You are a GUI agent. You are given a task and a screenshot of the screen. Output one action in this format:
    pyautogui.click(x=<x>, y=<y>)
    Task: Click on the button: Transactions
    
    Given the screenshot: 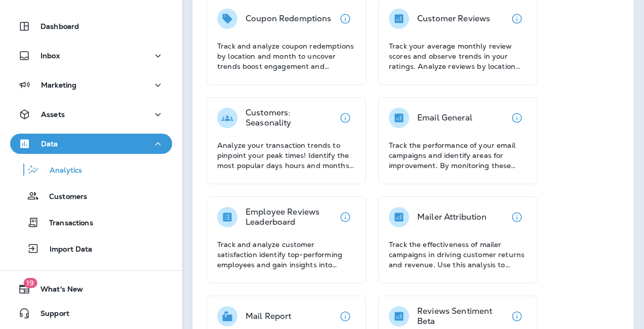 What is the action you would take?
    pyautogui.click(x=91, y=222)
    